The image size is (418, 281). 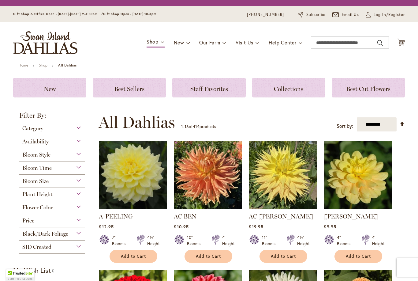 What do you see at coordinates (187, 126) in the screenshot?
I see `span: 16` at bounding box center [187, 126].